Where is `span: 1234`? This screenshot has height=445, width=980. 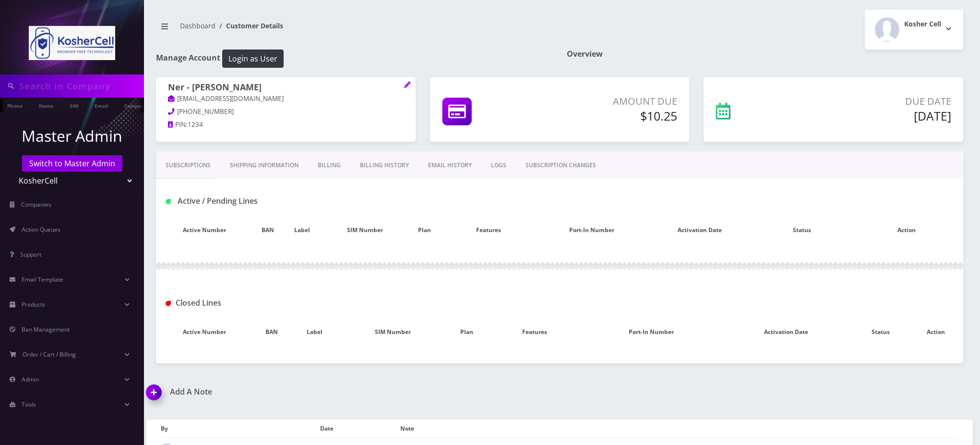
span: 1234 is located at coordinates (195, 124).